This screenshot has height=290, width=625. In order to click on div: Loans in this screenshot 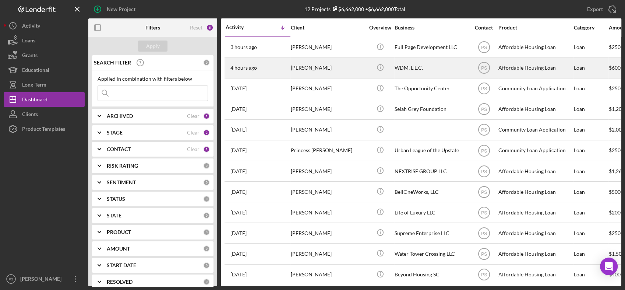, I will do `click(29, 41)`.